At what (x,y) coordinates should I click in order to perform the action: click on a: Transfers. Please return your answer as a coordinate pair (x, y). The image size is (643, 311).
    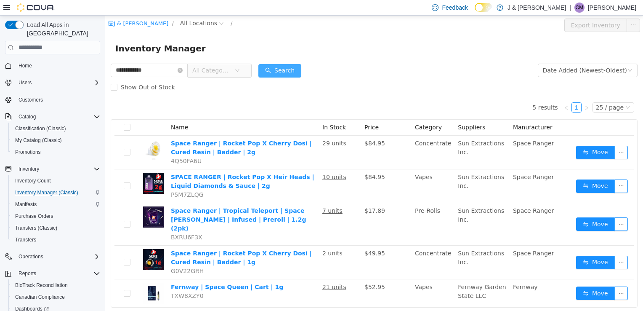
    Looking at the image, I should click on (26, 239).